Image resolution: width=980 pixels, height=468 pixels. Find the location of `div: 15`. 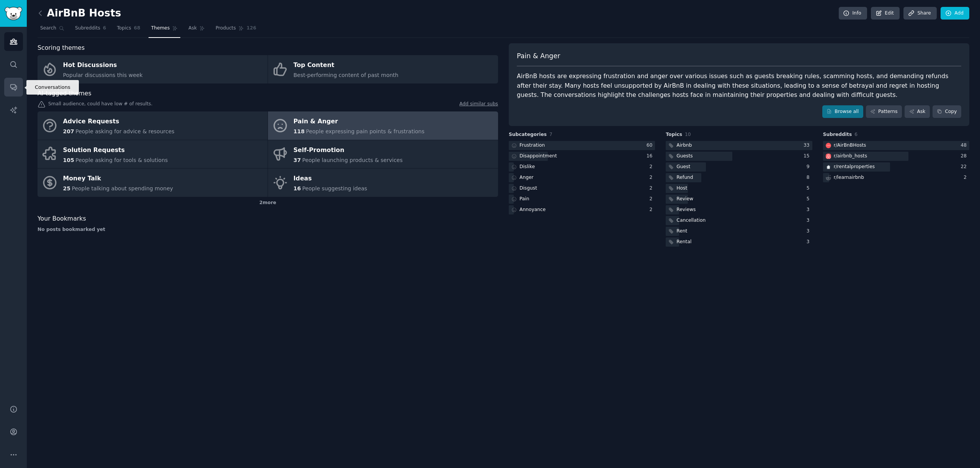

div: 15 is located at coordinates (808, 156).